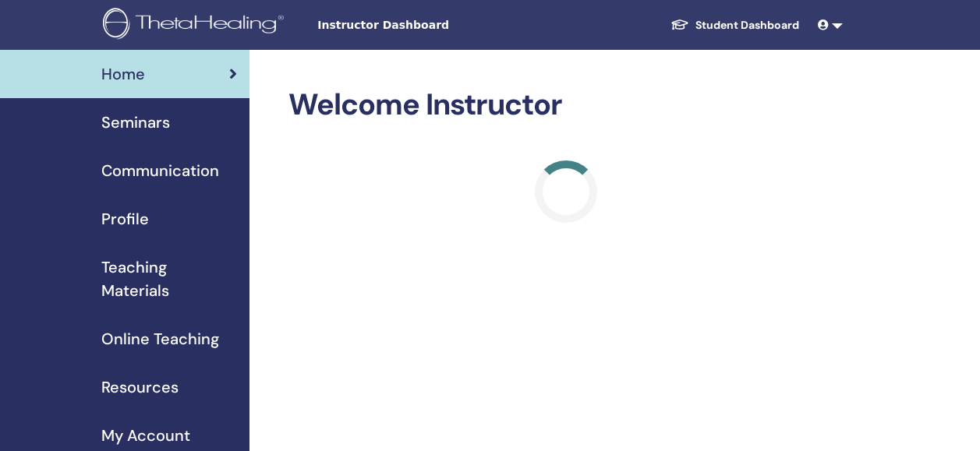  Describe the element at coordinates (146, 436) in the screenshot. I see `span: My Account` at that location.